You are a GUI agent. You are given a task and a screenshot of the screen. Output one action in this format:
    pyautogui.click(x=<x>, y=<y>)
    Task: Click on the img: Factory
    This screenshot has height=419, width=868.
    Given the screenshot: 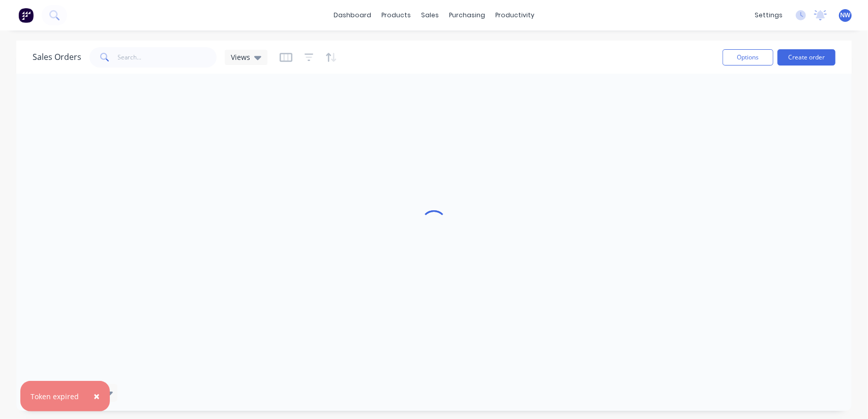 What is the action you would take?
    pyautogui.click(x=26, y=15)
    